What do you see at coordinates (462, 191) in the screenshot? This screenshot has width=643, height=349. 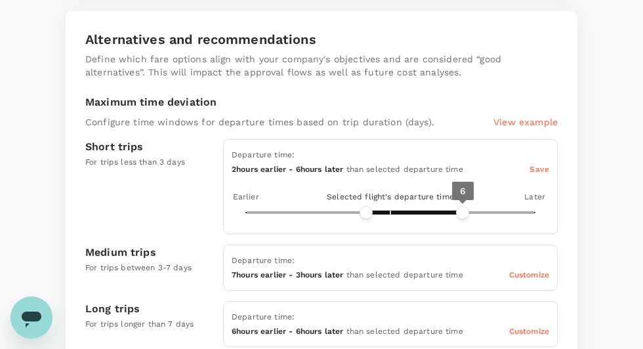 I see `span: 6` at bounding box center [462, 191].